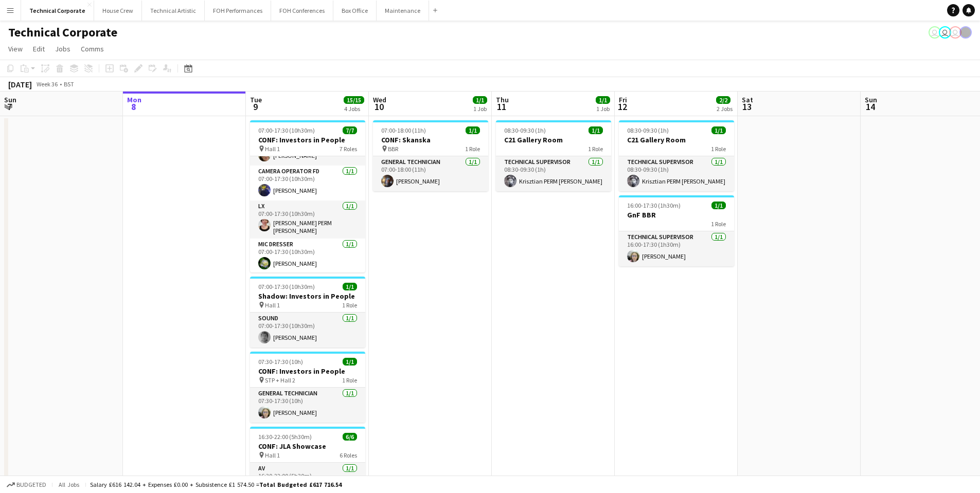 The width and height of the screenshot is (980, 493). I want to click on button: Technical Corporate, so click(57, 10).